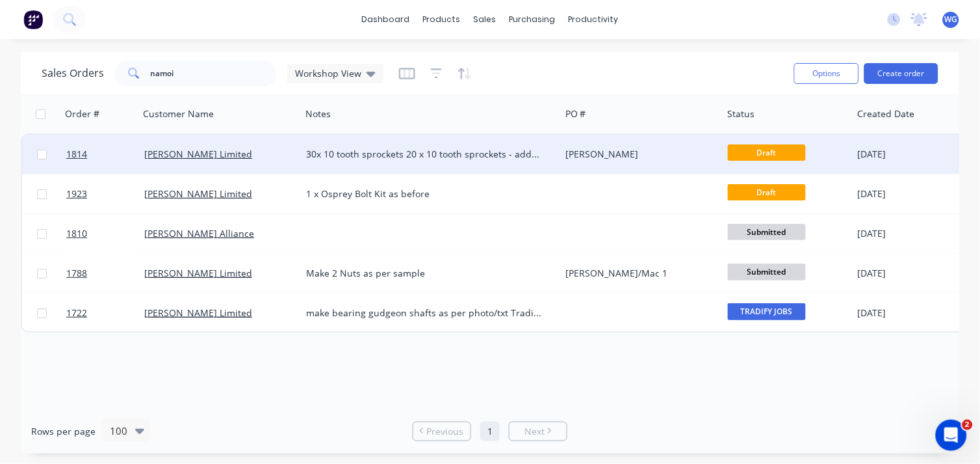 Image resolution: width=980 pixels, height=464 pixels. Describe the element at coordinates (105, 233) in the screenshot. I see `a: 1810` at that location.